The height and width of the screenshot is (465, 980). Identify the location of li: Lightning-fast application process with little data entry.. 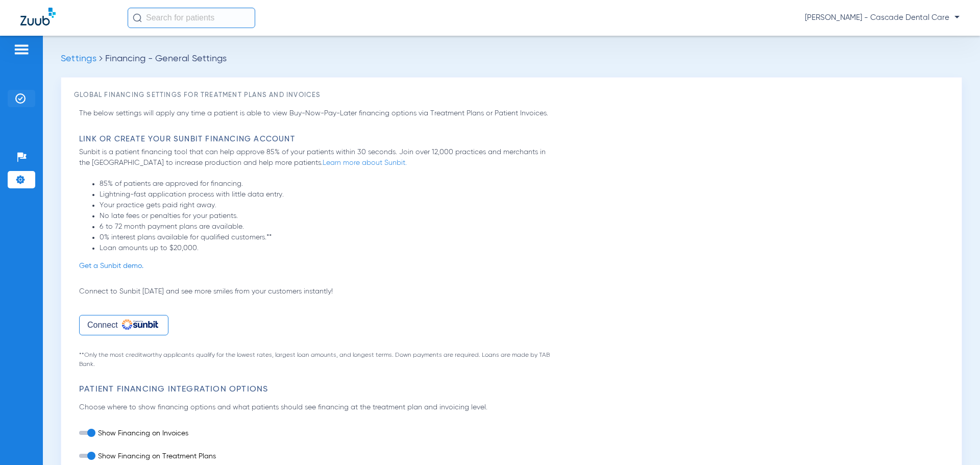
(329, 195).